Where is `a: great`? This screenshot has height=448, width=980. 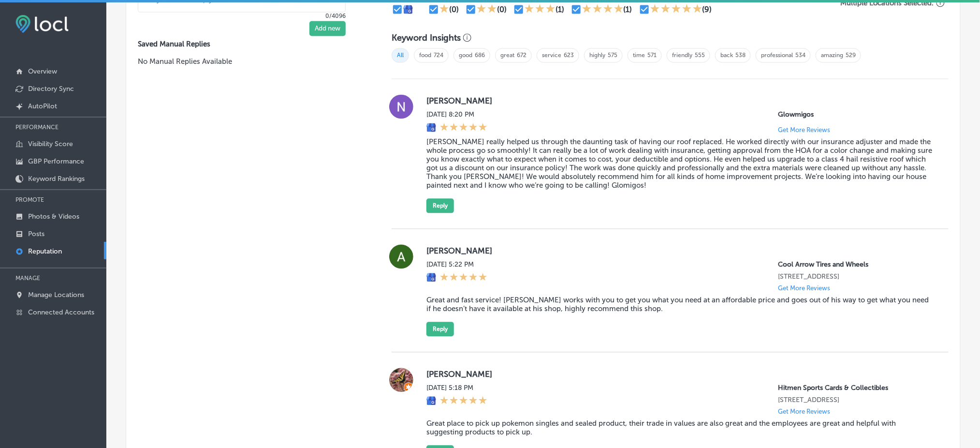
a: great is located at coordinates (507, 56).